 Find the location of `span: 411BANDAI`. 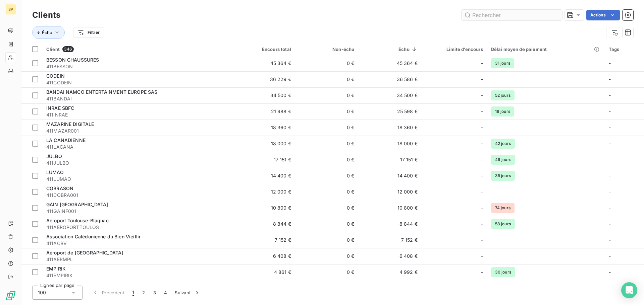

span: 411BANDAI is located at coordinates (137, 99).